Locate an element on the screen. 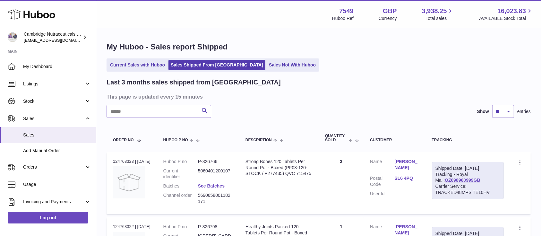  span: Stock is located at coordinates (54, 101).